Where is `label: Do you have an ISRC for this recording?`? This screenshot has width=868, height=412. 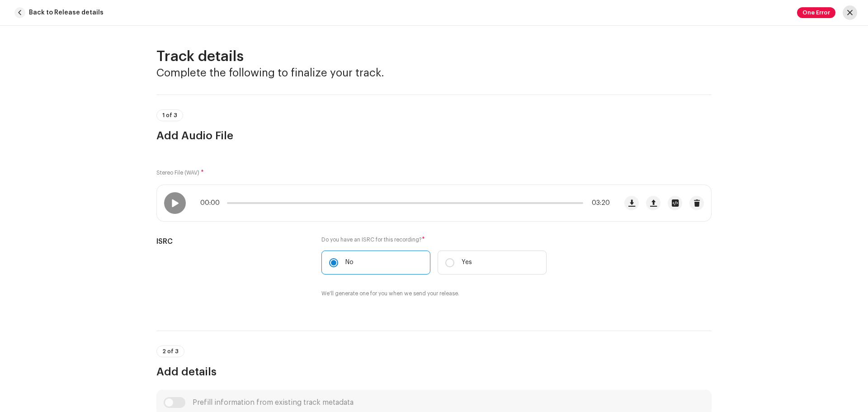
label: Do you have an ISRC for this recording? is located at coordinates (434, 239).